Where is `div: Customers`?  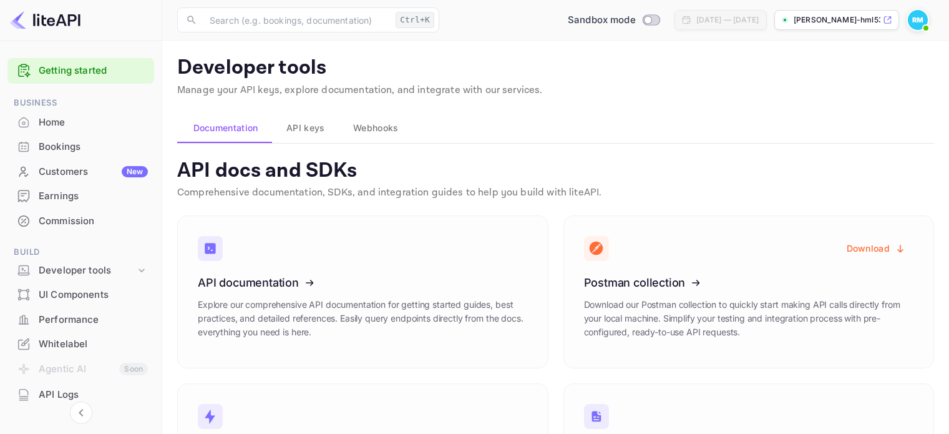 div: Customers is located at coordinates (93, 172).